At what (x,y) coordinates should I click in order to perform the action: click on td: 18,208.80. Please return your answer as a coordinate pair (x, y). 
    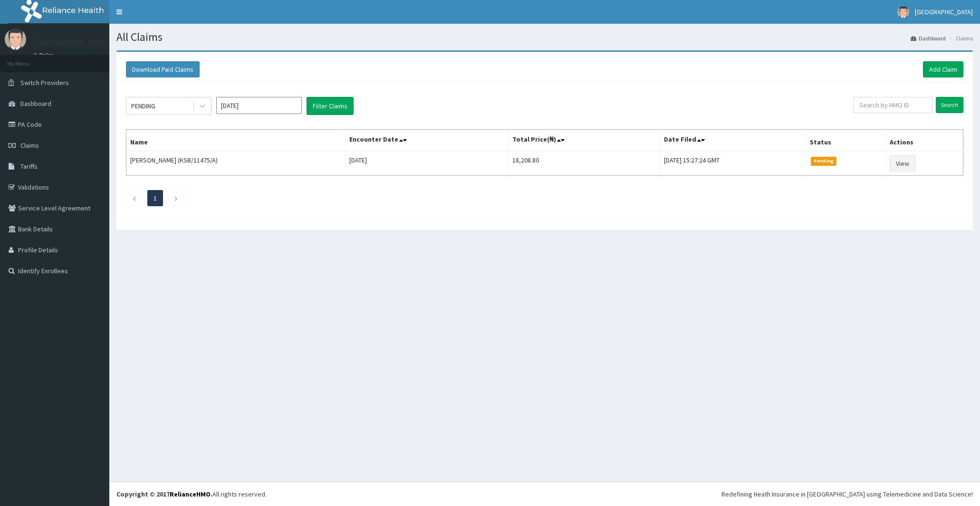
    Looking at the image, I should click on (584, 163).